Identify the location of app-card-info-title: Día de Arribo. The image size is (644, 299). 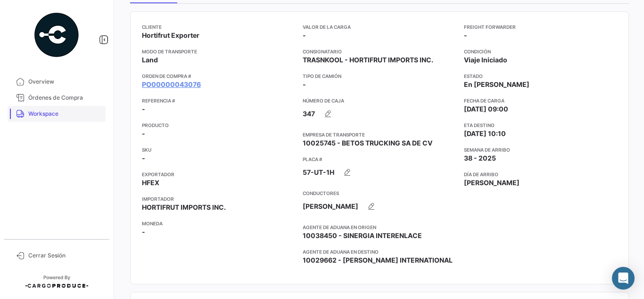
(541, 174).